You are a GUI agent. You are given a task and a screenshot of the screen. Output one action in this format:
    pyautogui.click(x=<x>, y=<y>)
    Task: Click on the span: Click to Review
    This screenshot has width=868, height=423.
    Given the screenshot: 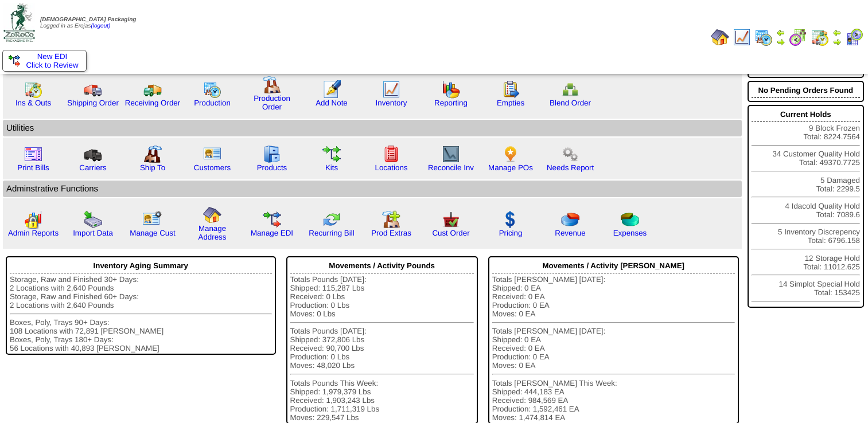 What is the action you would take?
    pyautogui.click(x=44, y=65)
    